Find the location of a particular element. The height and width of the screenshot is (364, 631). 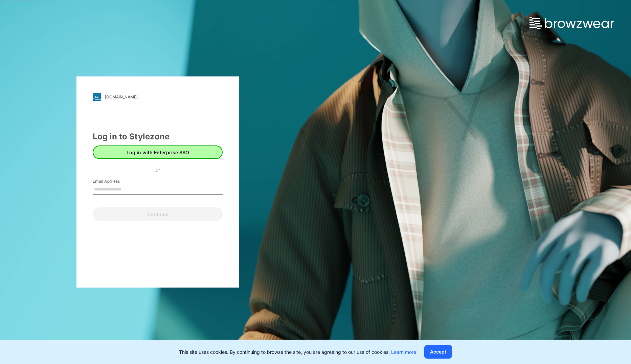

div: or is located at coordinates (158, 170).